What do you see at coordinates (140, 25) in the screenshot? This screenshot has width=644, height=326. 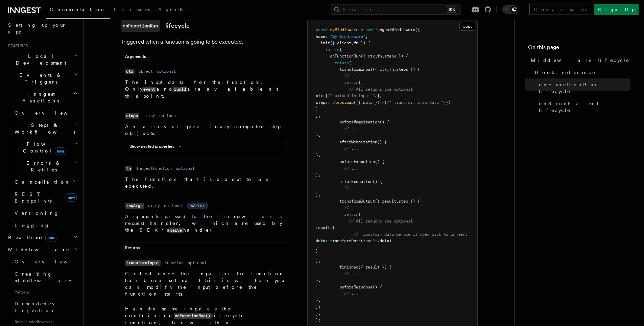 I see `code: onFunctionRun` at bounding box center [140, 25].